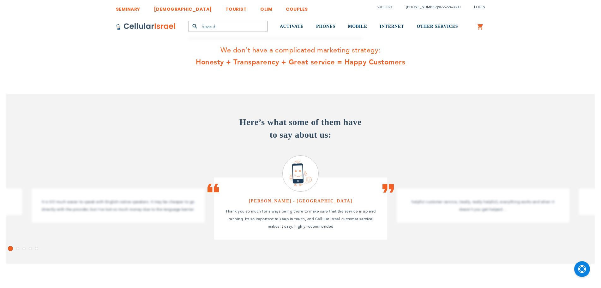  Describe the element at coordinates (266, 7) in the screenshot. I see `a: OLIM` at that location.